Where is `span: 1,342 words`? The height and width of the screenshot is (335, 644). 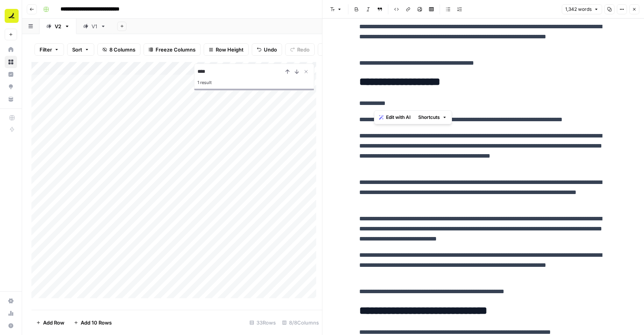
span: 1,342 words is located at coordinates (578, 9).